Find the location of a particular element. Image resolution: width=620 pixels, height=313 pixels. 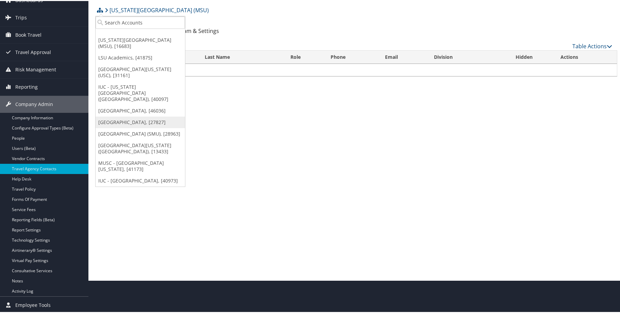

span: Risk Management is located at coordinates (36, 69).